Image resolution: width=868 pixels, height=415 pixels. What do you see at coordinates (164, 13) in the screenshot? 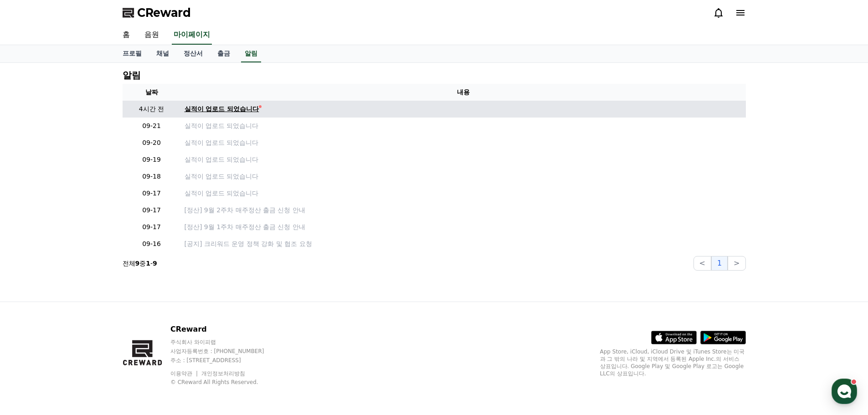
I see `span: CReward` at bounding box center [164, 13].